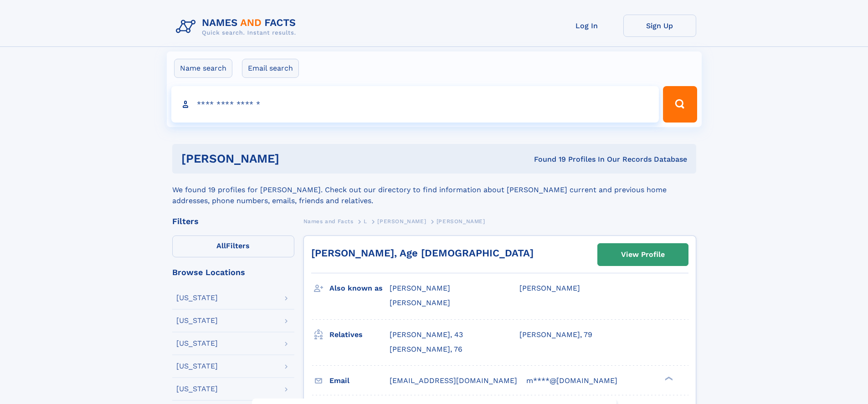  Describe the element at coordinates (221, 246) in the screenshot. I see `span: All` at that location.